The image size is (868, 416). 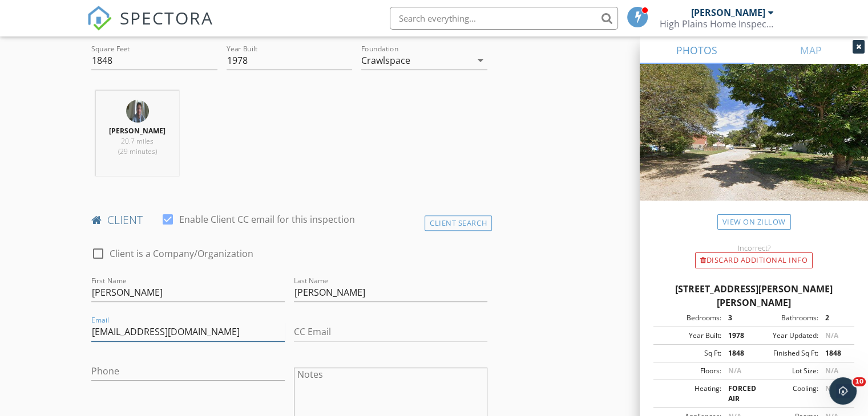 What do you see at coordinates (753, 248) in the screenshot?
I see `div: Incorrect?` at bounding box center [753, 248].